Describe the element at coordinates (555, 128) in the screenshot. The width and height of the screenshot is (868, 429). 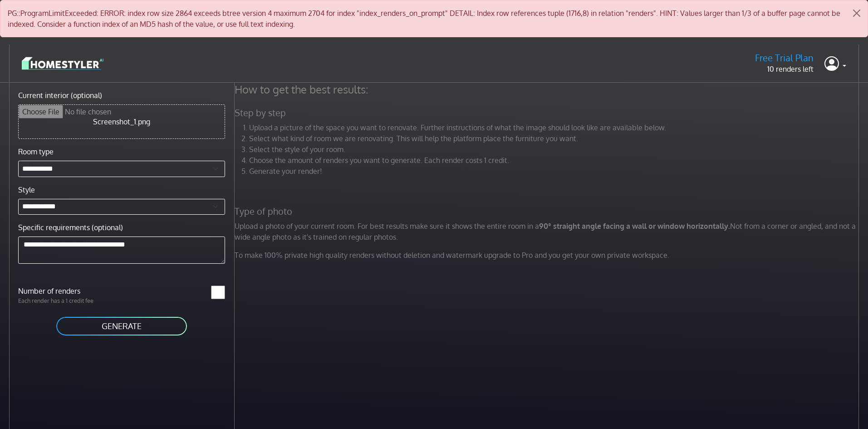
I see `li: Upload a picture of the space you want to renovate. Further instructions of what the image should...` at that location.